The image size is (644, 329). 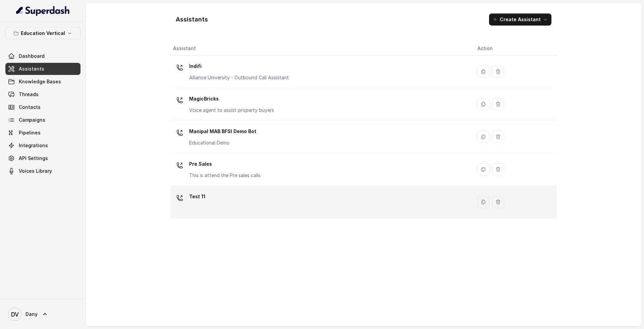 I want to click on a: Dashboard, so click(x=43, y=56).